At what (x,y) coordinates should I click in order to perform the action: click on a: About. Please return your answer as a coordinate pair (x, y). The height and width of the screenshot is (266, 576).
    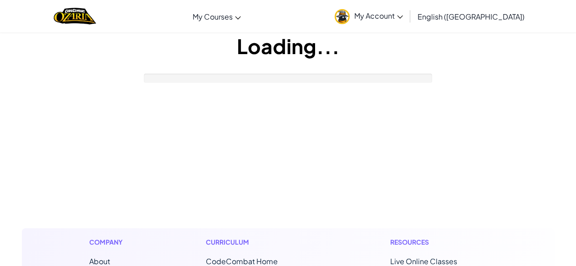
    Looking at the image, I should click on (100, 261).